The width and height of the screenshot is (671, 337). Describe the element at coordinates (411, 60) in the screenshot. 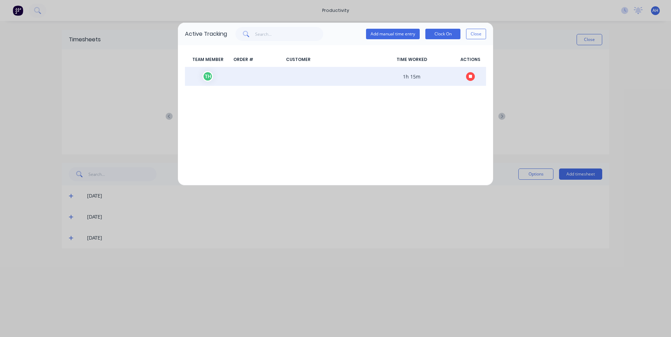

I see `span: TIME WORKED` at that location.